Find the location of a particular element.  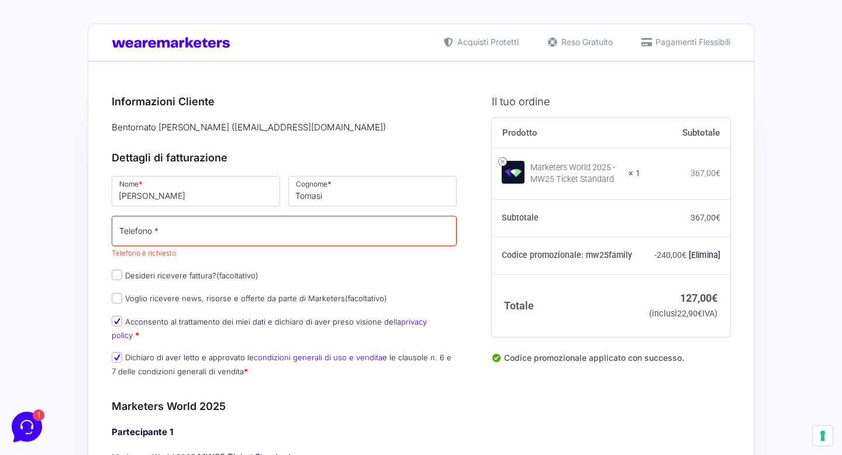

span: Le tue conversazioni is located at coordinates (59, 51).